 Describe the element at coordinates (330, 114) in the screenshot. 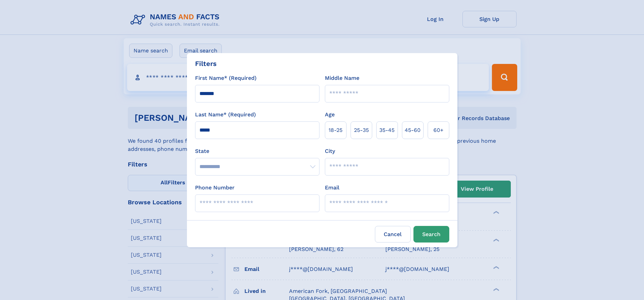

I see `label: Age` at that location.